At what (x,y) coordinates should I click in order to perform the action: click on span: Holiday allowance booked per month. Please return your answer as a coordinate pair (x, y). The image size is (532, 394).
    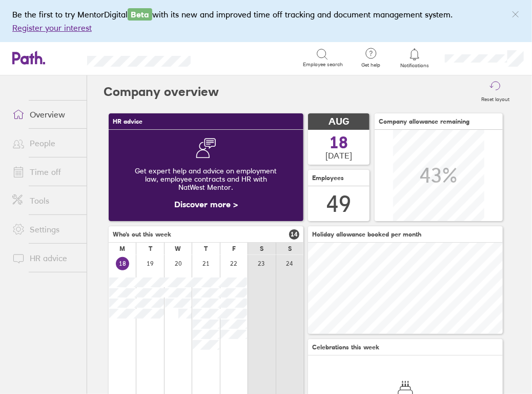
    Looking at the image, I should click on (366, 235).